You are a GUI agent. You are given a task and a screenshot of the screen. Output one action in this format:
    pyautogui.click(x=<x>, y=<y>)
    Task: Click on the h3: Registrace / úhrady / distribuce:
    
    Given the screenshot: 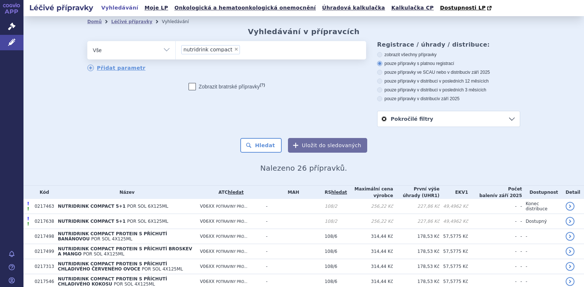 What is the action you would take?
    pyautogui.click(x=448, y=44)
    